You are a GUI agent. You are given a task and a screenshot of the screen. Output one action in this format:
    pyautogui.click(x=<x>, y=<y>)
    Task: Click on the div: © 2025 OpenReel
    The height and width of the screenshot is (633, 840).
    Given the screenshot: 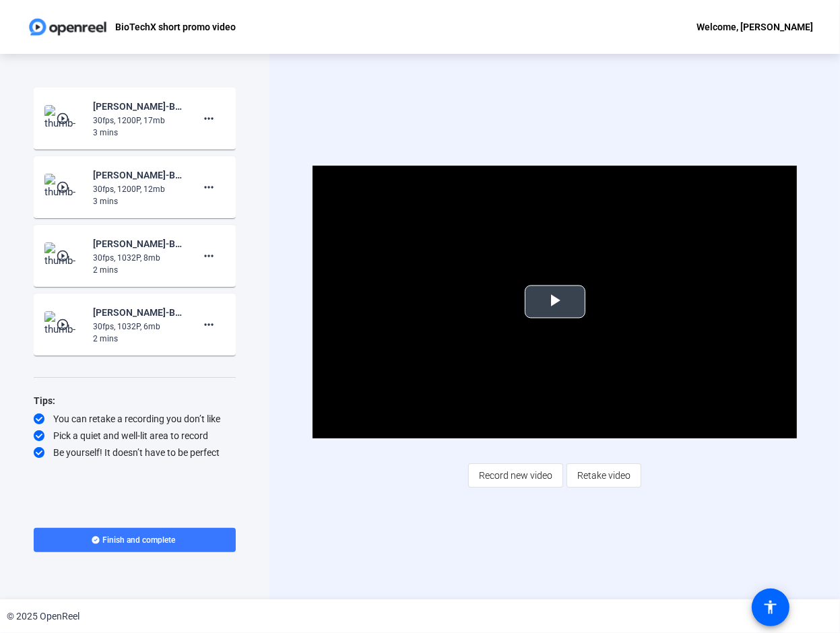 What is the action you would take?
    pyautogui.click(x=43, y=616)
    